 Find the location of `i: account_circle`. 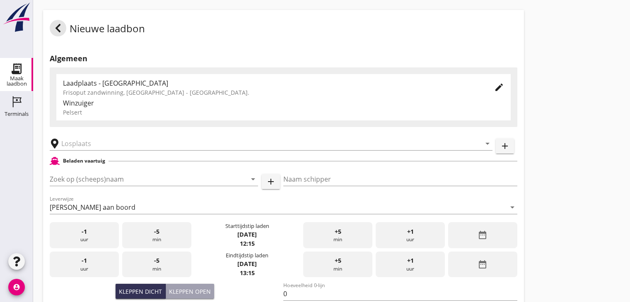

i: account_circle is located at coordinates (17, 287).